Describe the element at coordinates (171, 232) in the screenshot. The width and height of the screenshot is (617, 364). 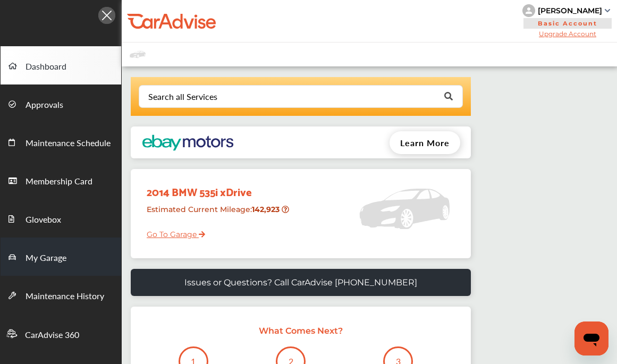
I see `a: Go To Garage` at that location.